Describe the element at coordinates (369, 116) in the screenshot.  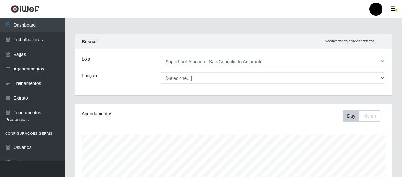
I see `button: Month` at that location.